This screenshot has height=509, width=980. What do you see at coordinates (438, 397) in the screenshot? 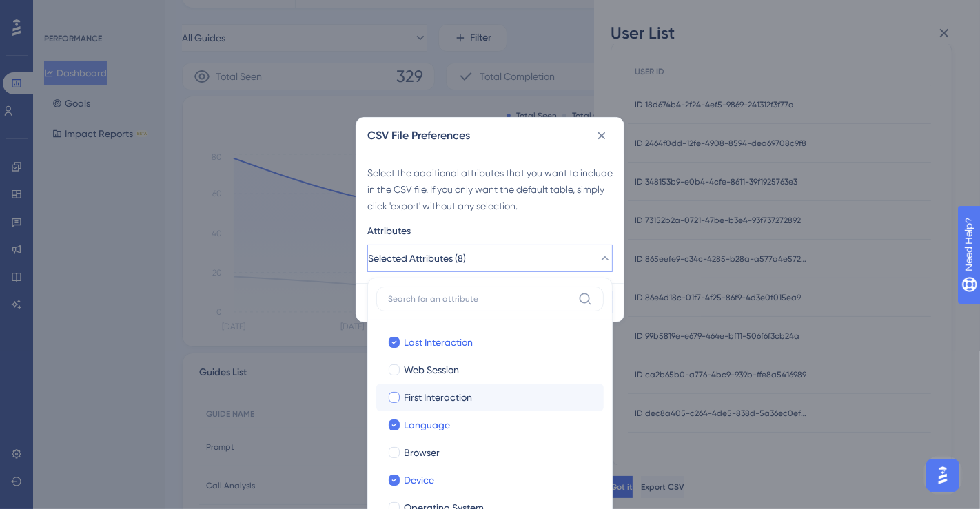
I see `span: First Interaction` at bounding box center [438, 397].